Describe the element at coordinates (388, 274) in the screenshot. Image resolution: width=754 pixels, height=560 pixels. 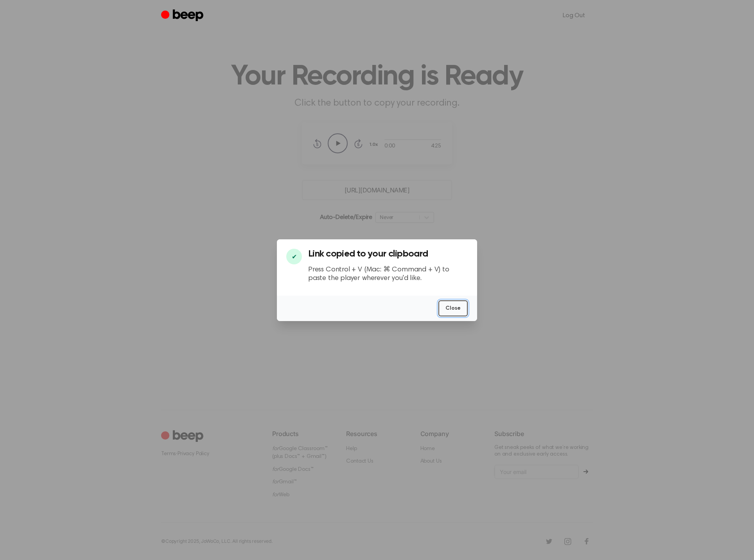
I see `p: Press Control + V (Mac: ⌘ Command + V) to paste the player wherever you'd like.` at that location.